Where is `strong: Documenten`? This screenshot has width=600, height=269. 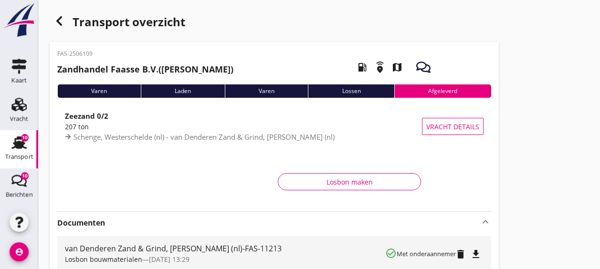 strong: Documenten is located at coordinates (268, 223).